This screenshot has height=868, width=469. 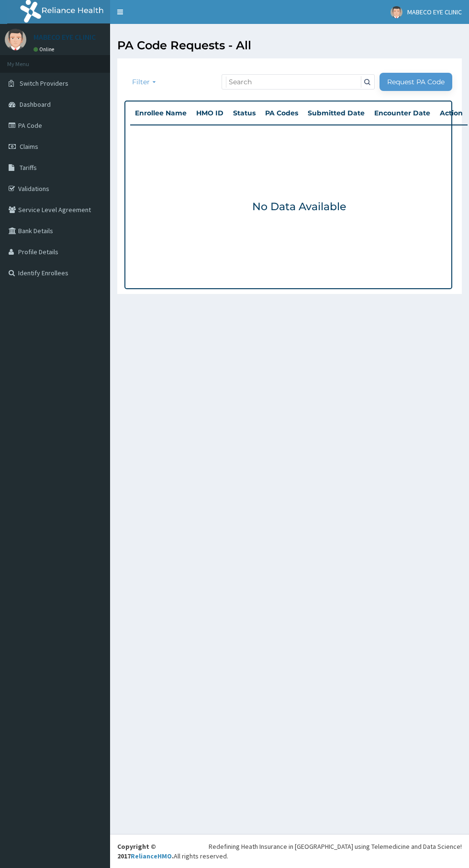 I want to click on footer: All rights reserved., so click(x=290, y=851).